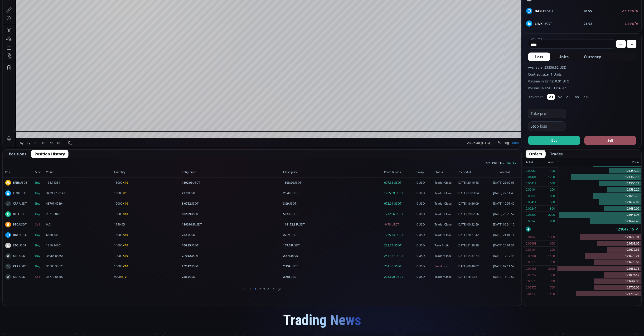 This screenshot has width=644, height=336. What do you see at coordinates (17, 154) in the screenshot?
I see `span: Positions` at bounding box center [17, 154].